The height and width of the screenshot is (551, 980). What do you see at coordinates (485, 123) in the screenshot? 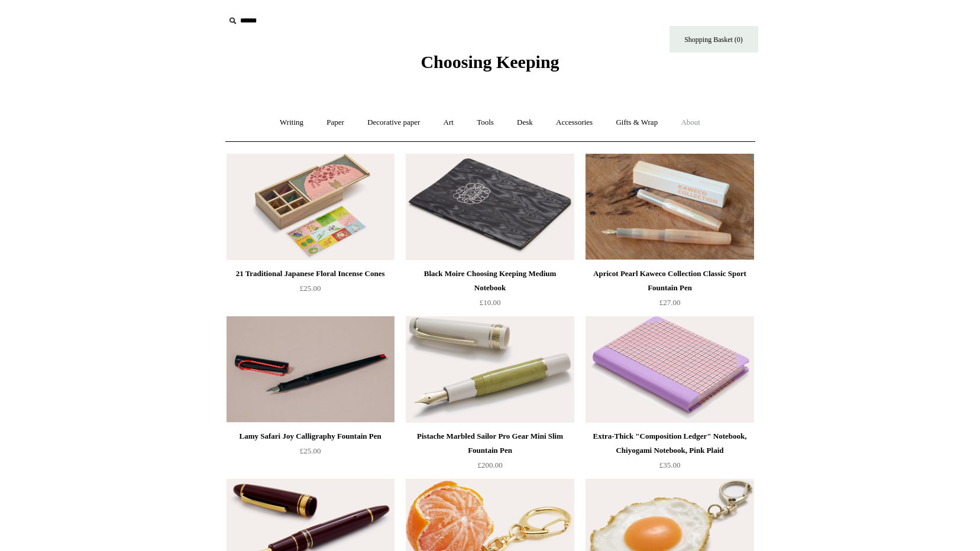
I see `a: Tools` at bounding box center [485, 123].